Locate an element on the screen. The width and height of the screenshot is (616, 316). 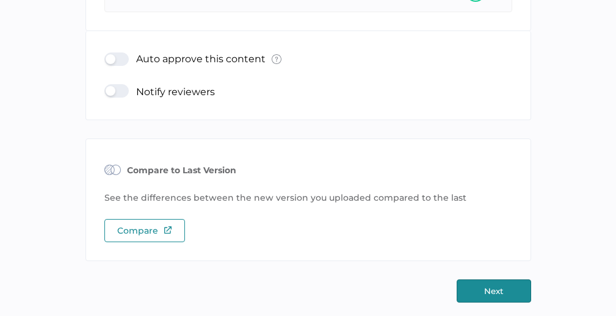
img: external-link-green.7ec190a1.svg is located at coordinates (168, 230).